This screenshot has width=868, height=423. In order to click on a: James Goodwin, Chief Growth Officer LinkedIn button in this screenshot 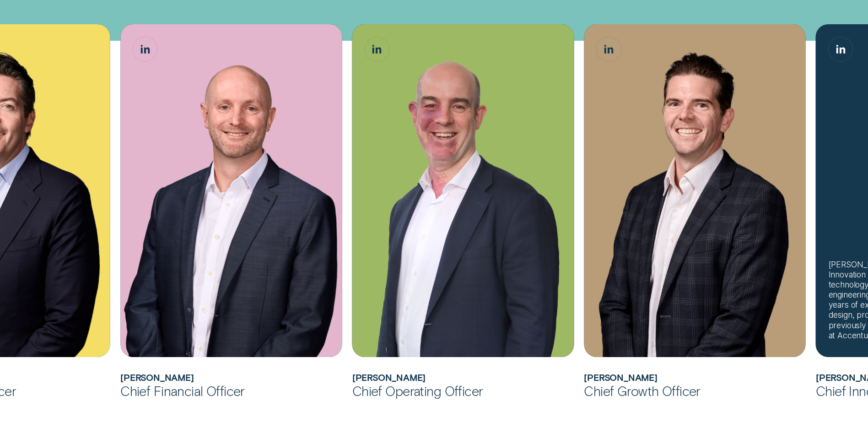, I will do `click(608, 49)`.